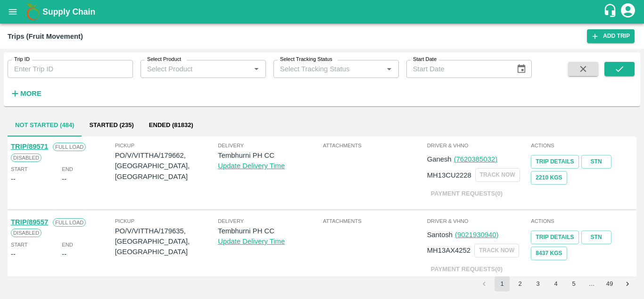 The image size is (644, 299). What do you see at coordinates (610, 283) in the screenshot?
I see `button: Go to page 49` at bounding box center [610, 283].